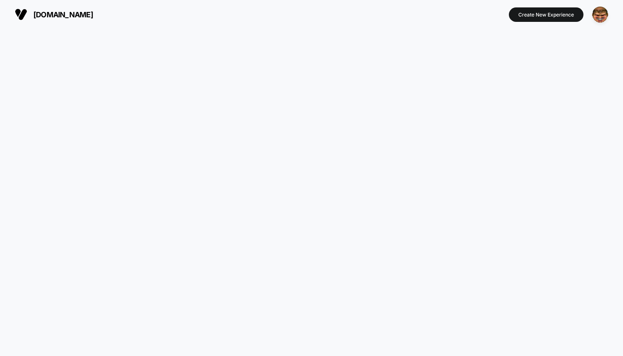  I want to click on img: Visually logo, so click(21, 14).